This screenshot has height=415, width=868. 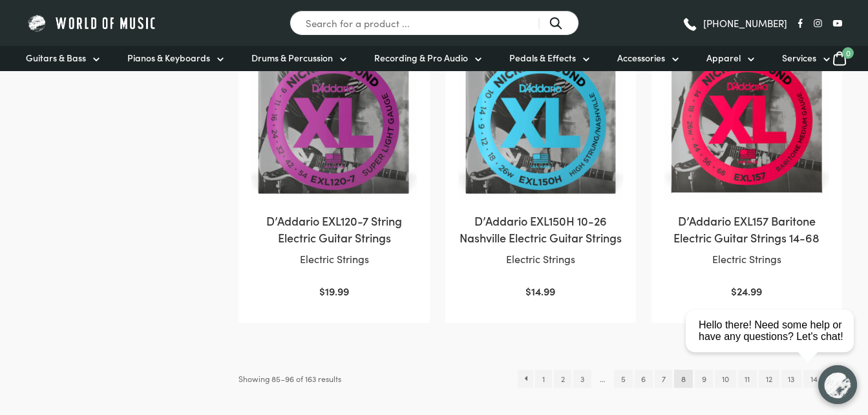 I want to click on span: Pianos & Keyboards, so click(x=168, y=58).